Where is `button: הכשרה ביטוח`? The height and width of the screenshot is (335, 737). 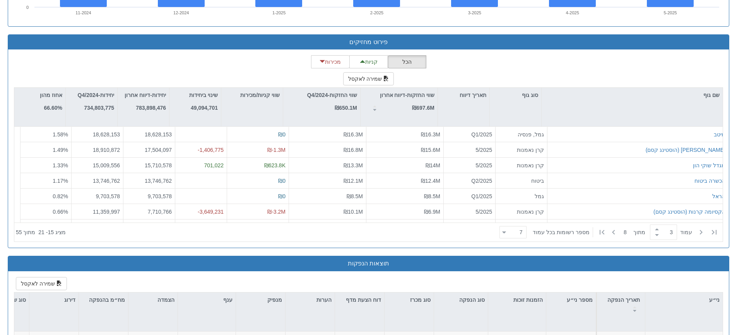
button: הכשרה ביטוח is located at coordinates (710, 181).